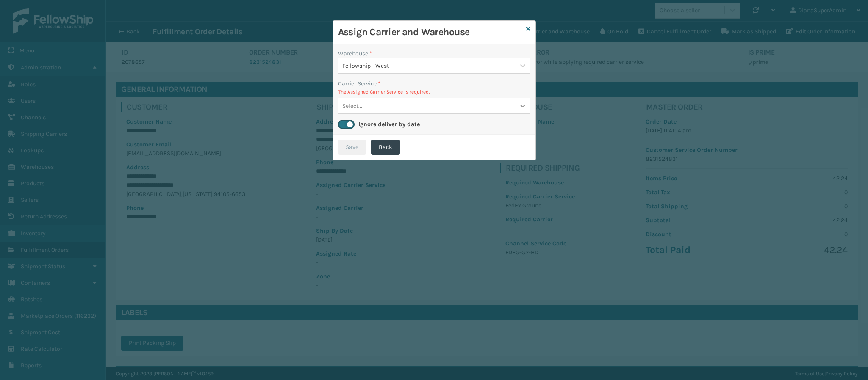 This screenshot has height=380, width=868. What do you see at coordinates (434, 92) in the screenshot?
I see `p: The Assigned Carrier Service is required.` at bounding box center [434, 92].